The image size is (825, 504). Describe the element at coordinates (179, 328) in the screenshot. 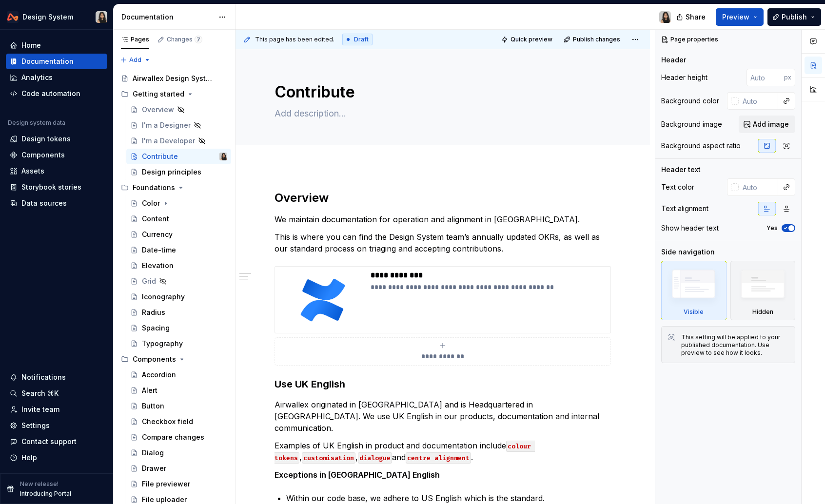

I see `a: Spacing` at that location.